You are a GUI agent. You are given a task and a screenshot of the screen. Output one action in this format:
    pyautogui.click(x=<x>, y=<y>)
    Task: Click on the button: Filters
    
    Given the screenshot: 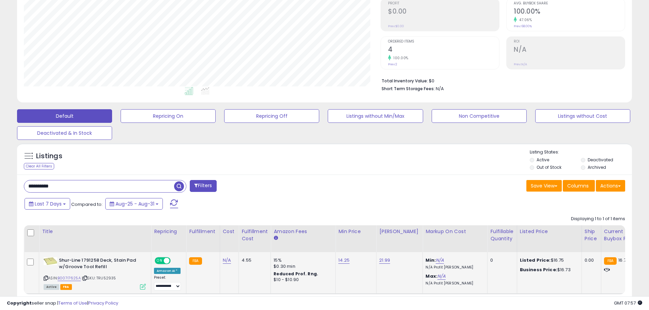 What is the action you would take?
    pyautogui.click(x=203, y=186)
    